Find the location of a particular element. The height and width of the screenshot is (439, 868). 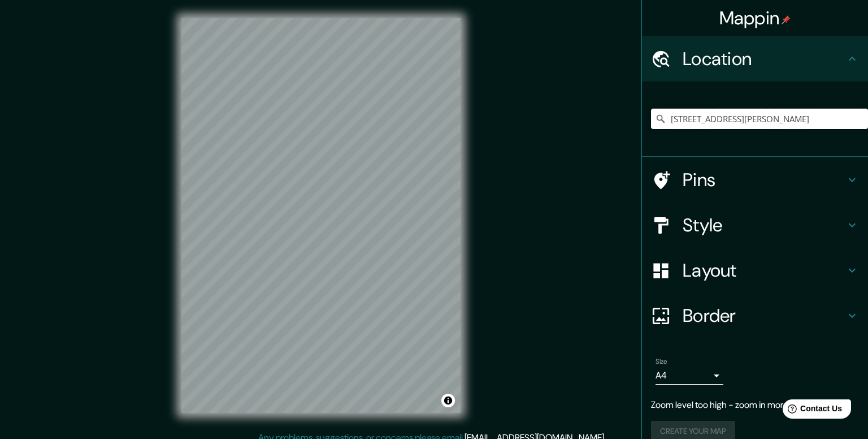

p: Zoom level too high - zoom in more is located at coordinates (755, 405).